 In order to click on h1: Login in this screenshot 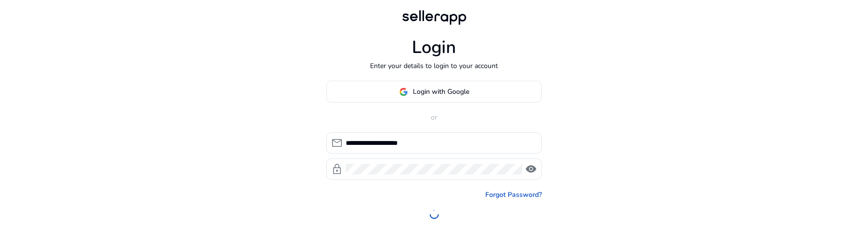, I will do `click(434, 47)`.